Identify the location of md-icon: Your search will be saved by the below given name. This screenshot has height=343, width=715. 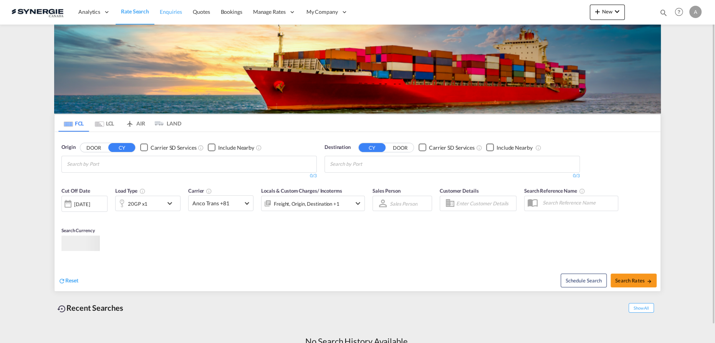
(582, 191).